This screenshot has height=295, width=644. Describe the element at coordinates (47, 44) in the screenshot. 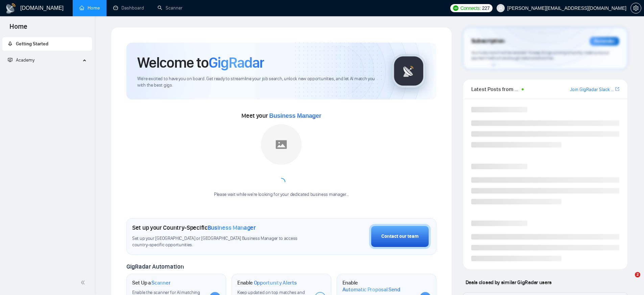

I see `li: Getting Started` at that location.